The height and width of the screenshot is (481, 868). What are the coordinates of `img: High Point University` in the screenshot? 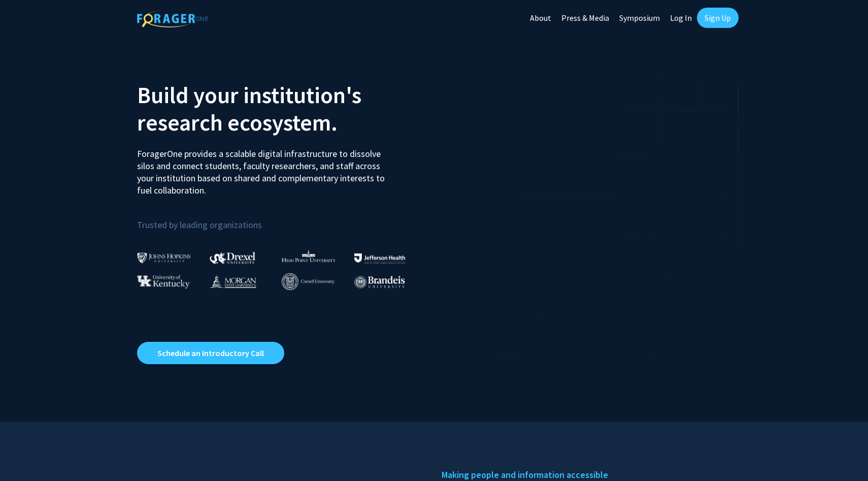 It's located at (309, 256).